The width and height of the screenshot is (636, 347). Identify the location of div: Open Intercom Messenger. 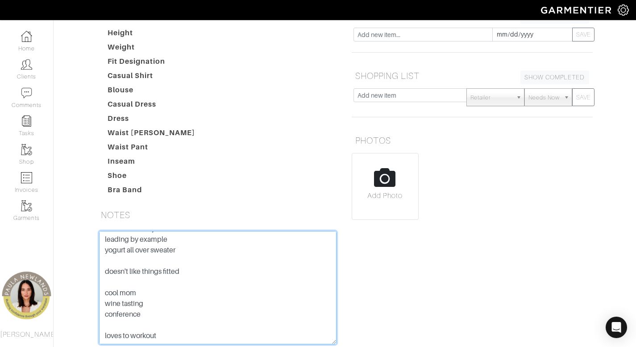
(617, 328).